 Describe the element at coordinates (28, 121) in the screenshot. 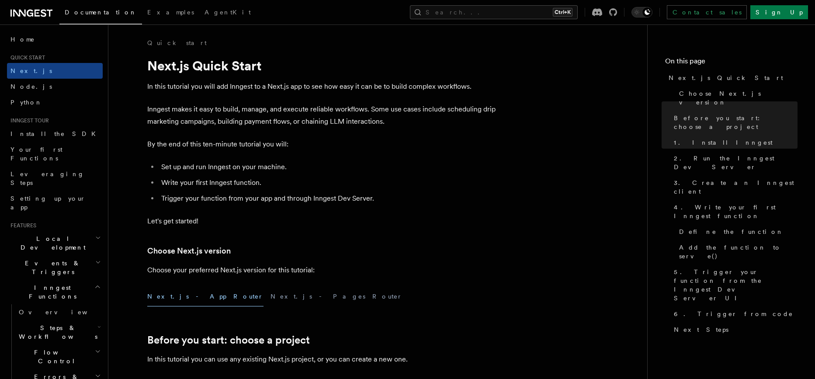

I see `span: Inngest tour` at that location.